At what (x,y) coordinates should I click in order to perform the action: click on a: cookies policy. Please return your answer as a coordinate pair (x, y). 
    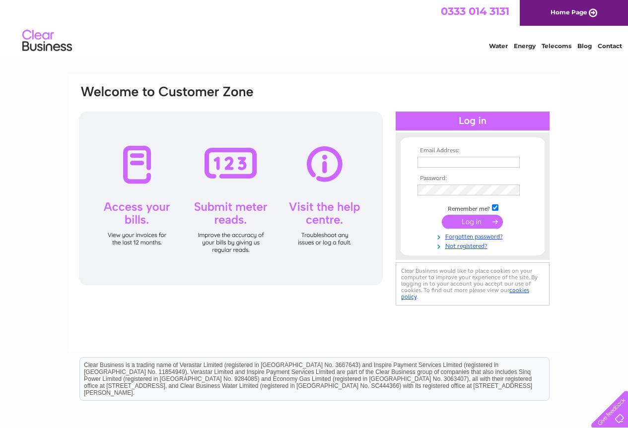
    Looking at the image, I should click on (465, 293).